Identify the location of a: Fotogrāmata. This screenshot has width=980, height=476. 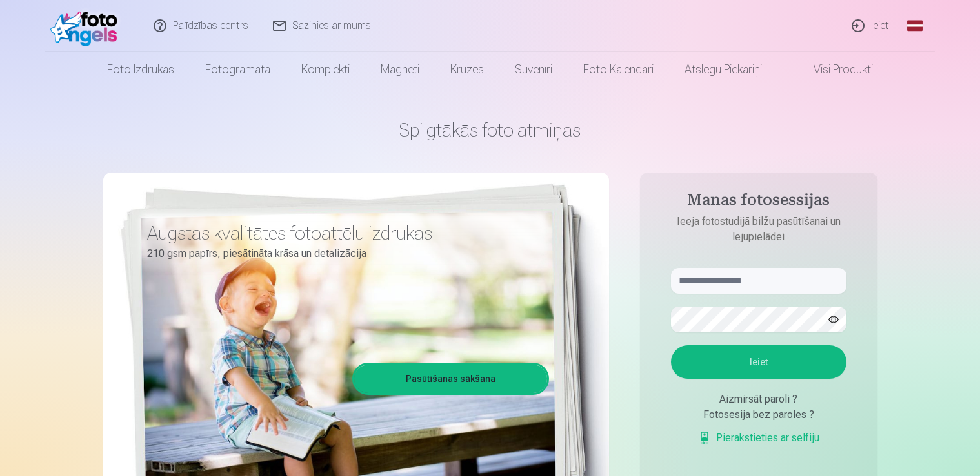
(237, 70).